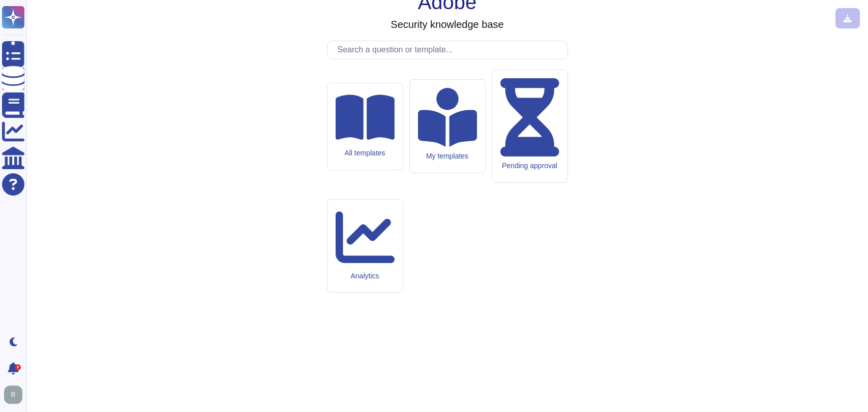 This screenshot has height=412, width=868. What do you see at coordinates (365, 276) in the screenshot?
I see `div: Analytics` at bounding box center [365, 276].